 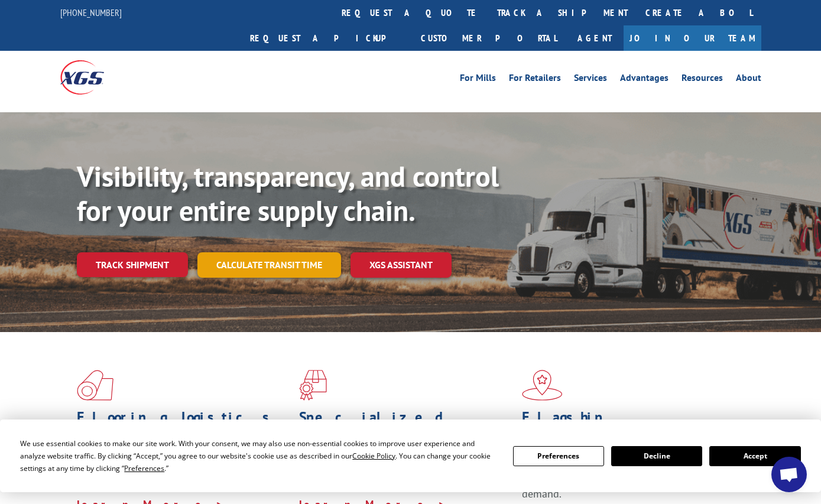 I want to click on a: For Retailers, so click(x=535, y=80).